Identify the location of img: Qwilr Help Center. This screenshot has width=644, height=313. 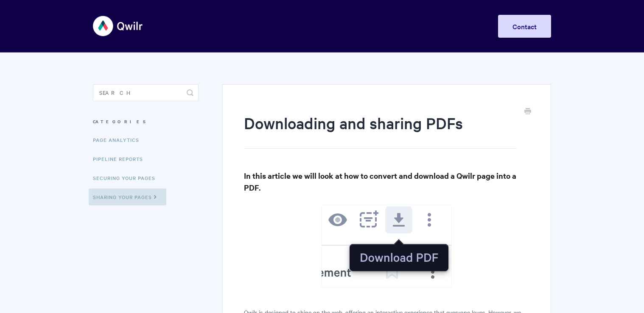
(118, 26).